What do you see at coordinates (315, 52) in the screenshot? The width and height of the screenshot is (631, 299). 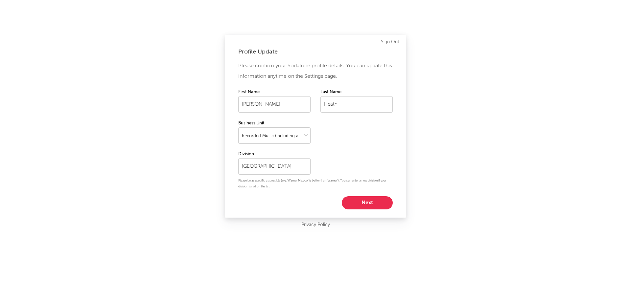 I see `div: Profile Update` at bounding box center [315, 52].